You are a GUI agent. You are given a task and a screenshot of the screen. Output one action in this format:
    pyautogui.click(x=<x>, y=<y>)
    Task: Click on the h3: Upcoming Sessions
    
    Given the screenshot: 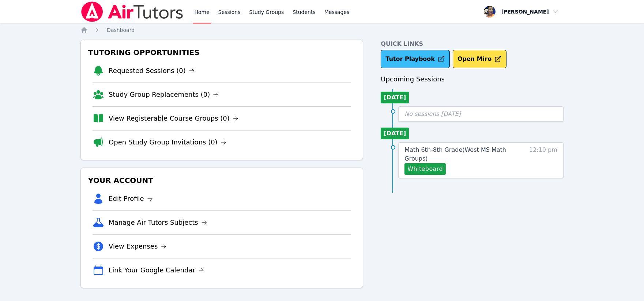 What is the action you would take?
    pyautogui.click(x=472, y=79)
    